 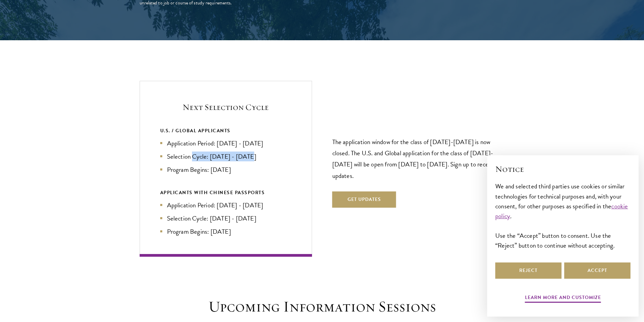 I want to click on a: cookie policy, so click(x=562, y=211).